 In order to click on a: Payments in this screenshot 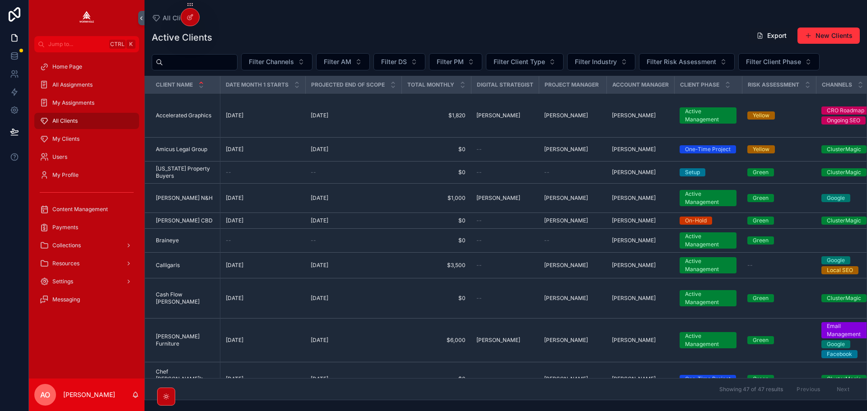, I will do `click(87, 228)`.